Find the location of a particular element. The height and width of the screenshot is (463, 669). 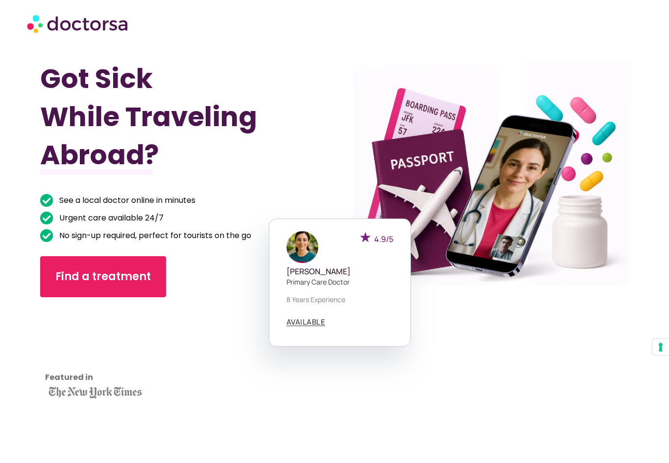

span: Find a treatment is located at coordinates (103, 277).